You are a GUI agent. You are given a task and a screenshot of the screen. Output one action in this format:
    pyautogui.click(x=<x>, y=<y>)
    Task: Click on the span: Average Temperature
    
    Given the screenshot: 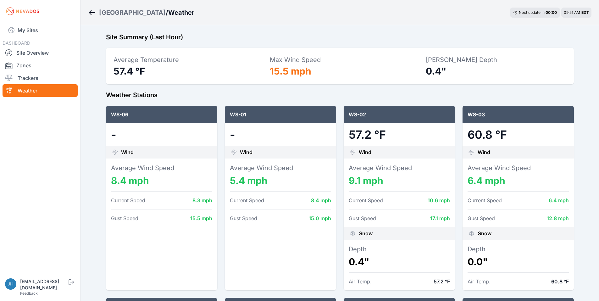 What is the action you would take?
    pyautogui.click(x=146, y=60)
    